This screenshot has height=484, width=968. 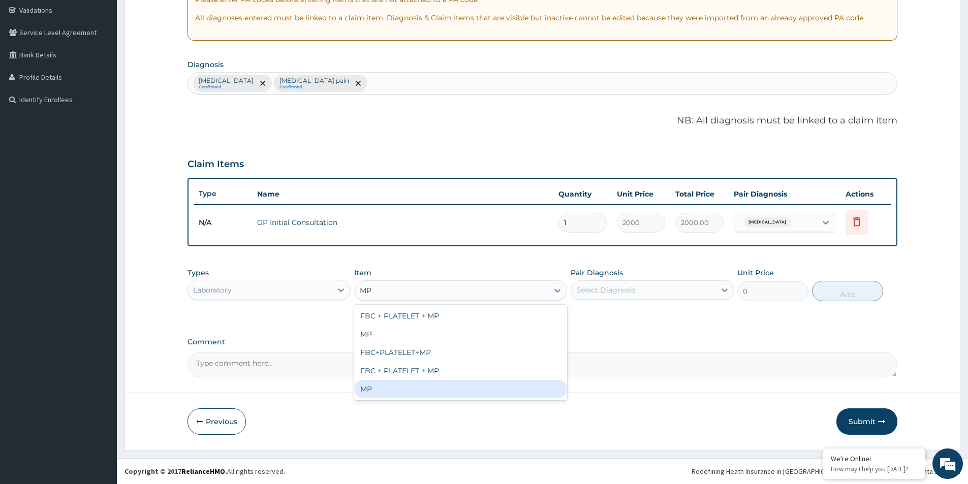 What do you see at coordinates (203, 471) in the screenshot?
I see `a: RelianceHMO` at bounding box center [203, 471].